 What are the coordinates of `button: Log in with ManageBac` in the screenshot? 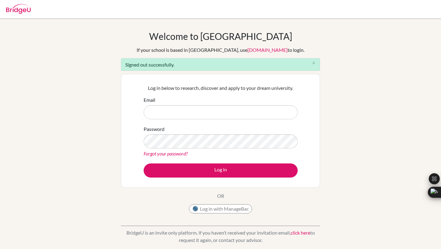 It's located at (221, 209).